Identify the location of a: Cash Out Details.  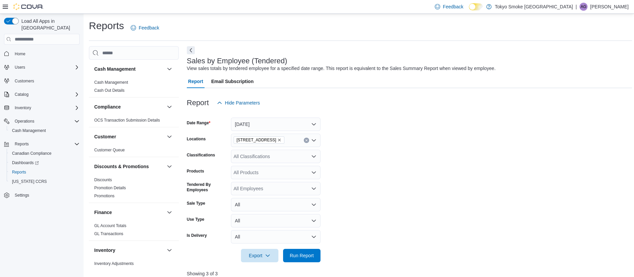
(109, 90).